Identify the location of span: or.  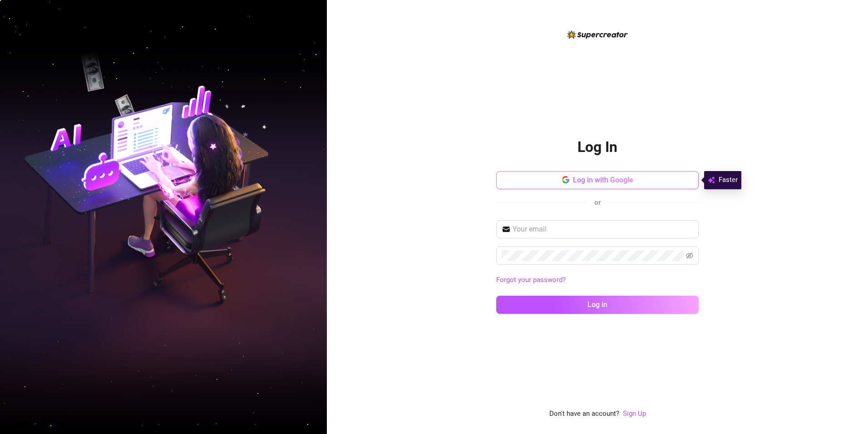
(597, 203).